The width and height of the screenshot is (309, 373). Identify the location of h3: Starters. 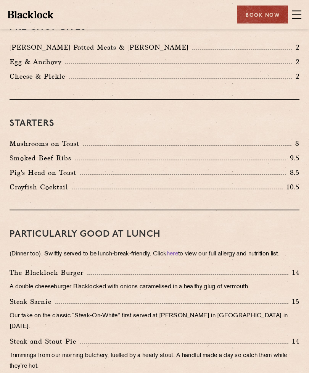
(155, 124).